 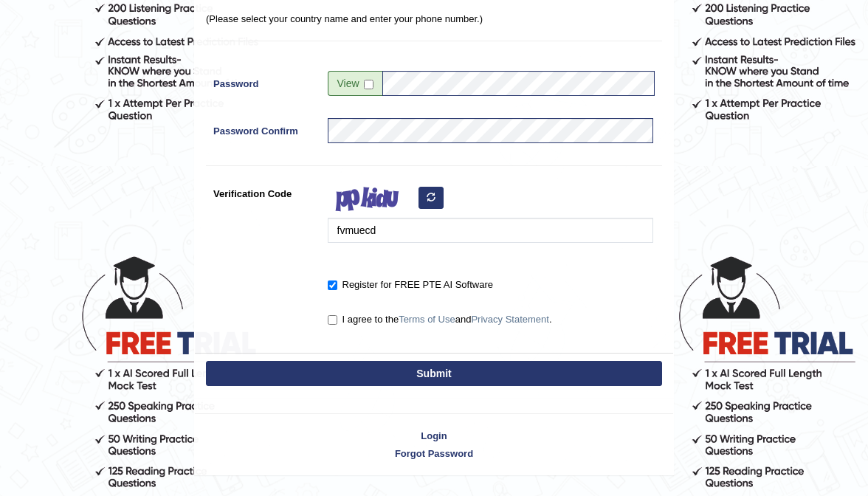 I want to click on a: Login, so click(x=434, y=436).